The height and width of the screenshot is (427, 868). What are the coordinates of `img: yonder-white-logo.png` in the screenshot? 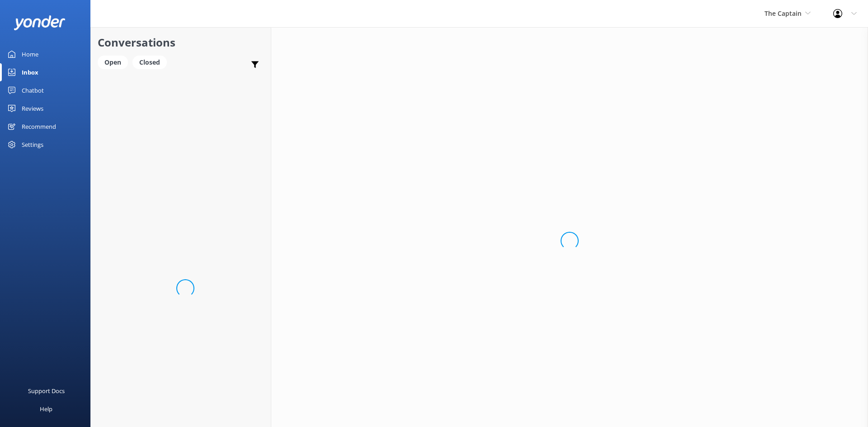 It's located at (39, 23).